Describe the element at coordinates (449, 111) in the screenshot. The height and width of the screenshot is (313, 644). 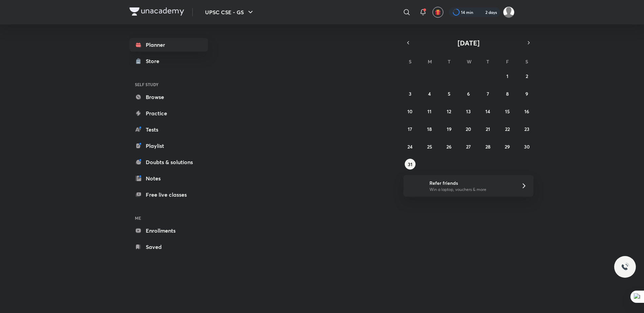
I see `button: August 12, 2025` at that location.